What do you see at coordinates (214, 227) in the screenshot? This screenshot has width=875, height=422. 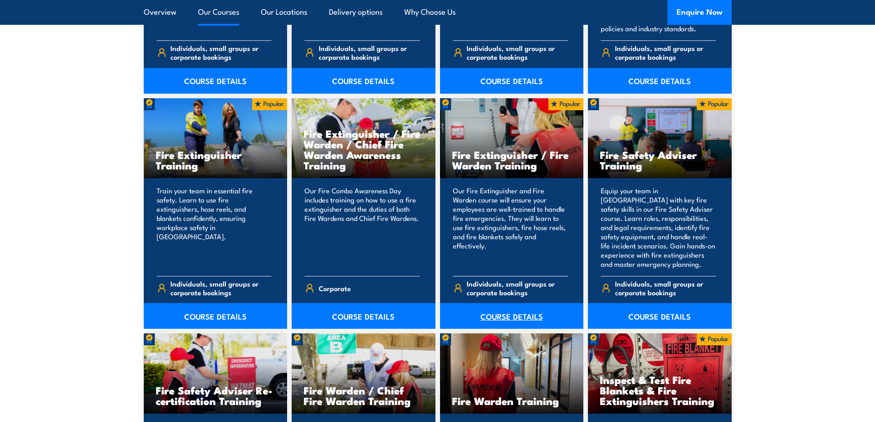 I see `p: Train your team in essential fire safety. Learn to use fire extinguishers, hose reels, and blanke...` at bounding box center [214, 227].